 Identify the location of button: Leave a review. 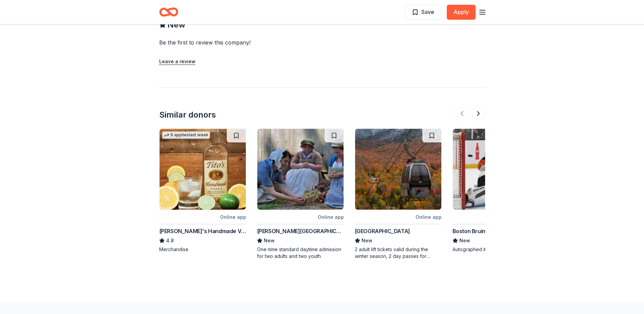
(177, 61).